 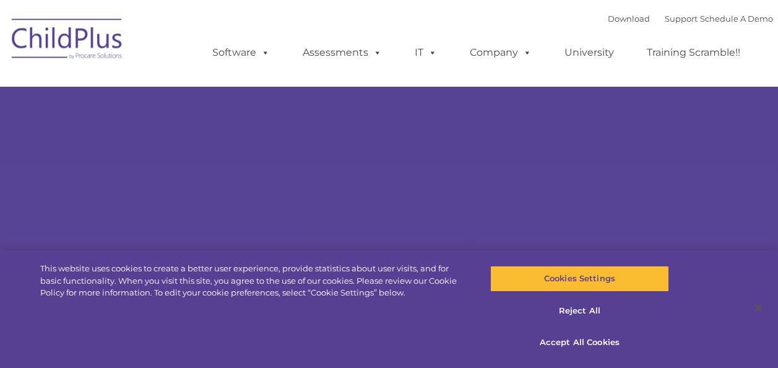 What do you see at coordinates (693, 53) in the screenshot?
I see `a: Training Scramble!!` at bounding box center [693, 53].